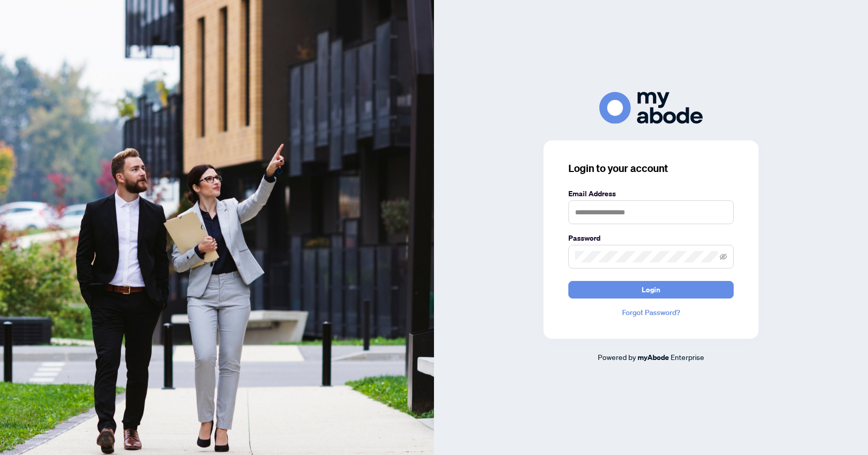 The image size is (868, 455). What do you see at coordinates (688, 357) in the screenshot?
I see `span: Enterprise` at bounding box center [688, 357].